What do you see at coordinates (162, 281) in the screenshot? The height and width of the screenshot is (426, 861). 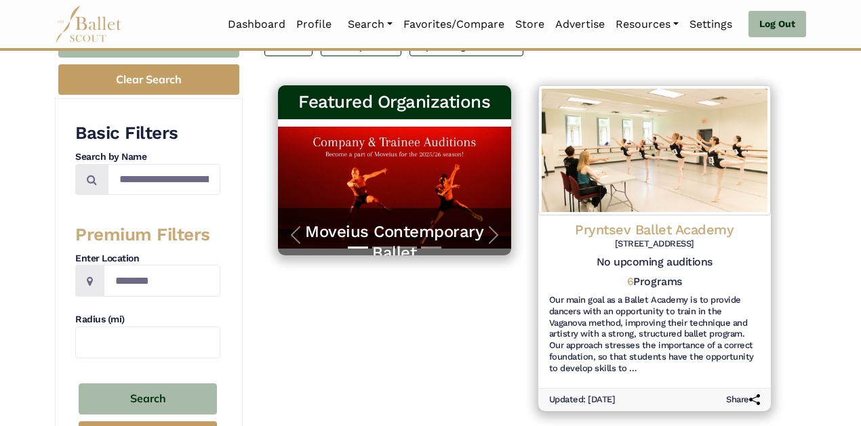 I see `input: Location` at bounding box center [162, 281].